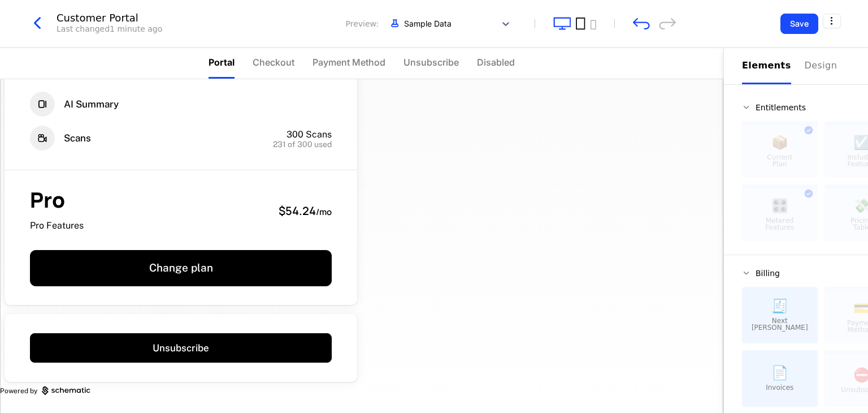  I want to click on div: Customer Portal, so click(109, 18).